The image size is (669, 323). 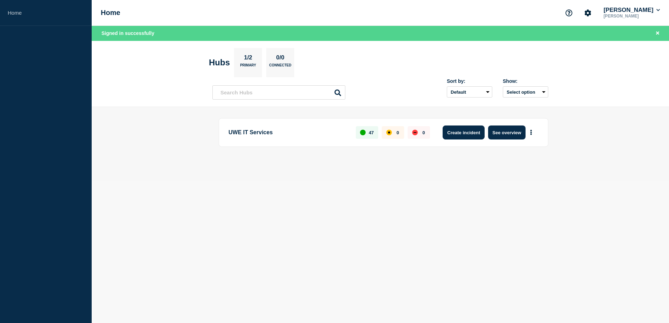 I want to click on p: Connected, so click(x=280, y=67).